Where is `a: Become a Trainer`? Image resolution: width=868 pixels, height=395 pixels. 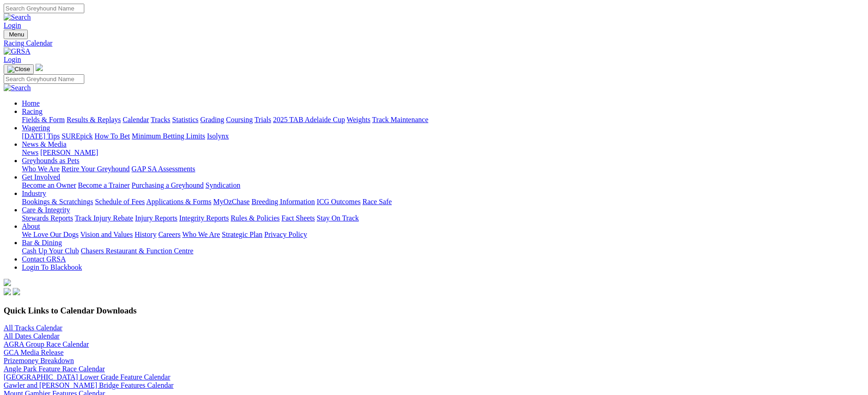 a: Become a Trainer is located at coordinates (104, 185).